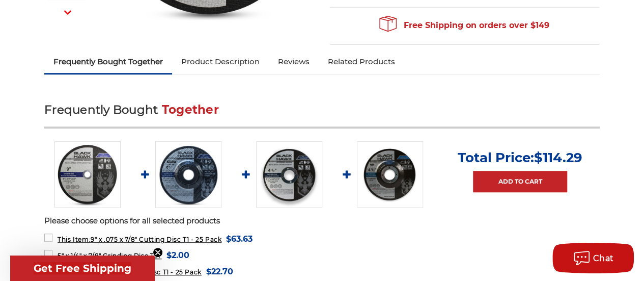  What do you see at coordinates (139, 239) in the screenshot?
I see `span: 9" x .075 x 7/8" Cutting Disc T1 - 25 Pack` at bounding box center [139, 239].